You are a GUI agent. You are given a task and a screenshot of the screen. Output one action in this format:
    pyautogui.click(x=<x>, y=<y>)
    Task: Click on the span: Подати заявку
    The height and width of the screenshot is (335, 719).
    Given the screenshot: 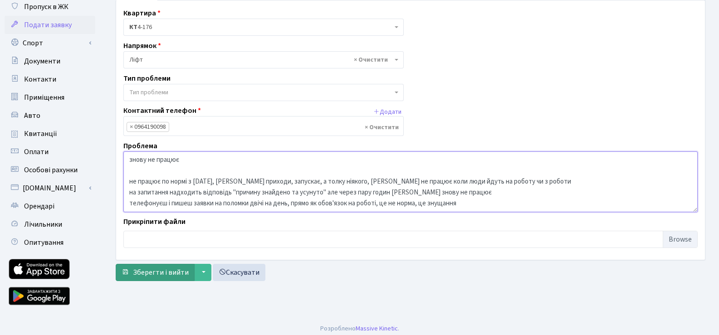 What is the action you would take?
    pyautogui.click(x=48, y=25)
    